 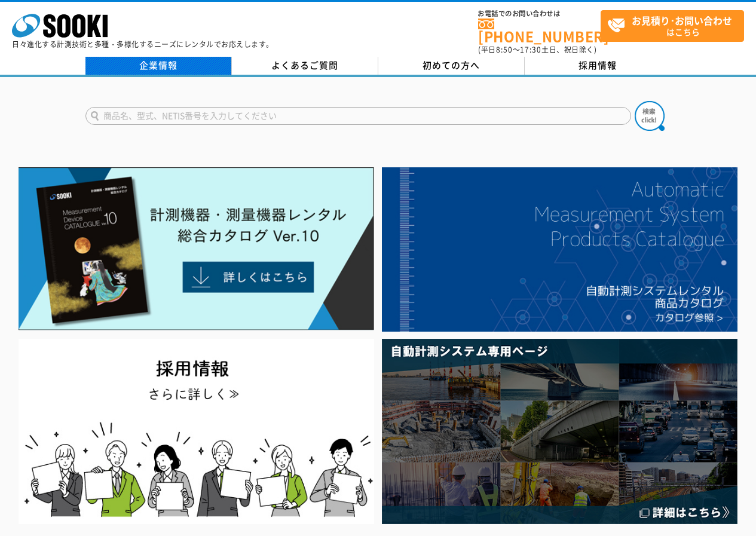 I want to click on a: 採用情報, so click(x=597, y=65).